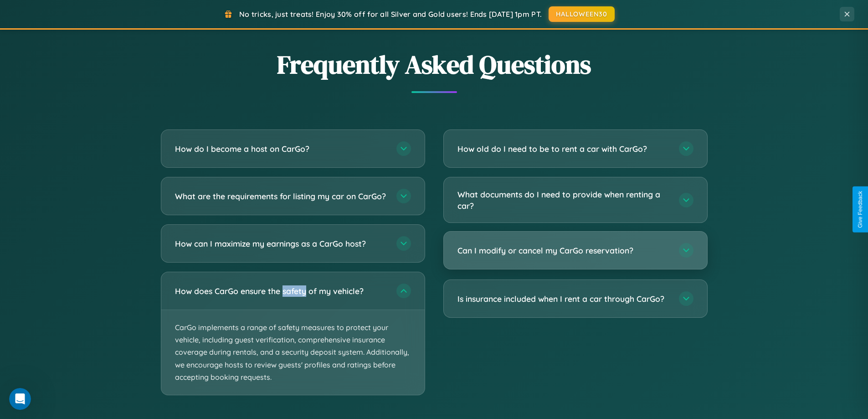 The width and height of the screenshot is (868, 419). Describe the element at coordinates (281, 243) in the screenshot. I see `h3: How can I maximize my earnings as a CarGo host?` at that location.